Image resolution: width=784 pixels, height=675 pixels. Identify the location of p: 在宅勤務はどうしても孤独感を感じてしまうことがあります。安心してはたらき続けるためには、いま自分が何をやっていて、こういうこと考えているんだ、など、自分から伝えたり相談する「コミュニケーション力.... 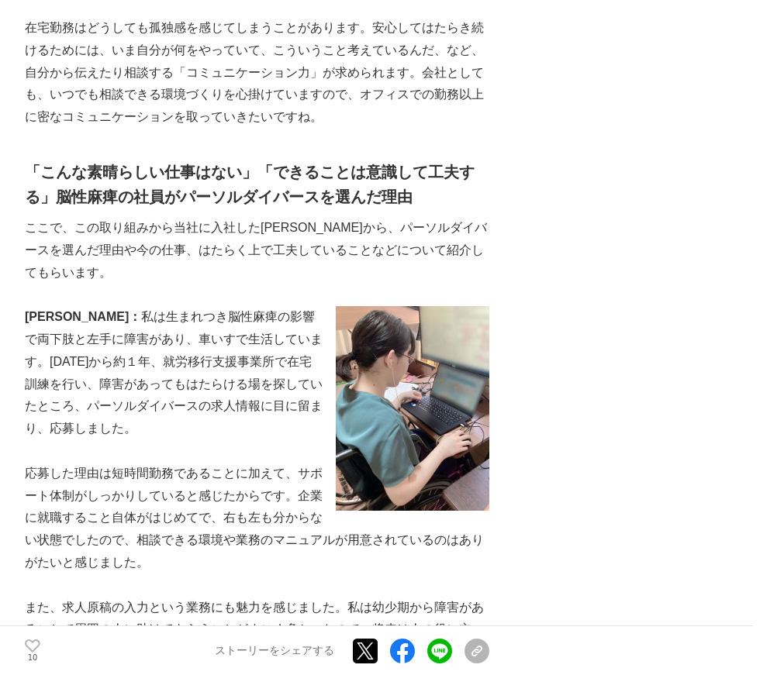
(257, 73).